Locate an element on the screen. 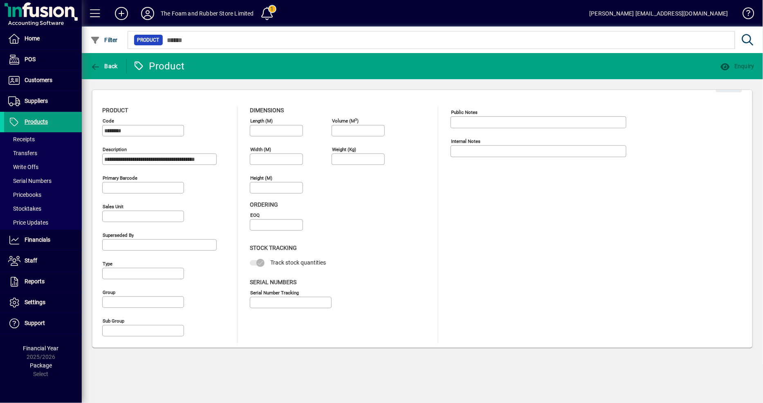 This screenshot has height=403, width=763. mat-label: Description is located at coordinates (114, 150).